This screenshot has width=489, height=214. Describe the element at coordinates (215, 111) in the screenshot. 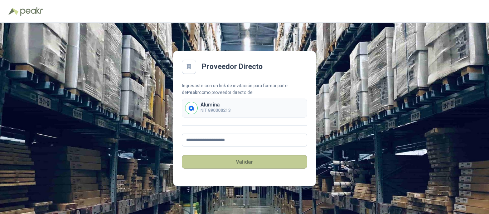

I see `p: NIT` at that location.